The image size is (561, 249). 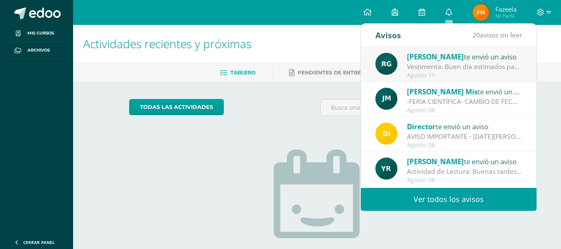 I want to click on div: Actividad de Lectura: Buenas tardes Adjunto las instrucciones del ejercicio que se iba a trabajar..., so click(x=464, y=171).